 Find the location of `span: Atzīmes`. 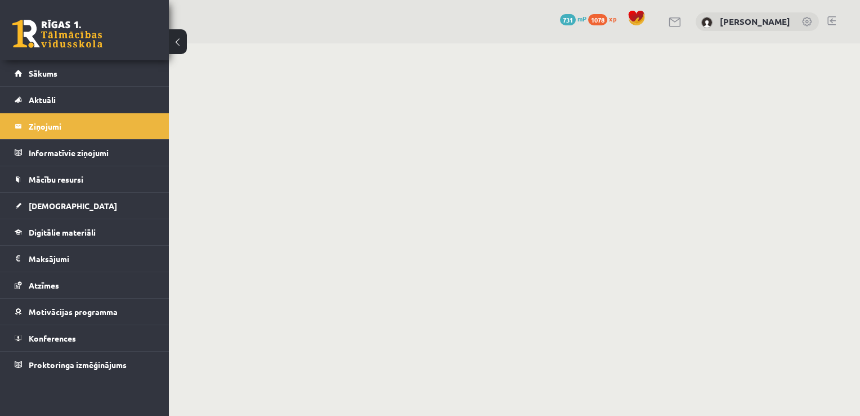

span: Atzīmes is located at coordinates (44, 285).